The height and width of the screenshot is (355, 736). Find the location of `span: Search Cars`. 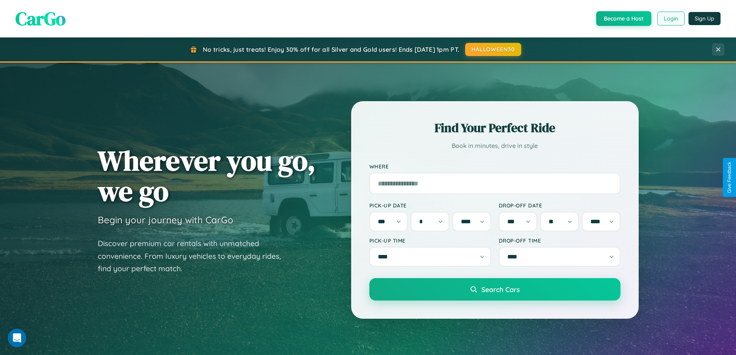

span: Search Cars is located at coordinates (500, 289).